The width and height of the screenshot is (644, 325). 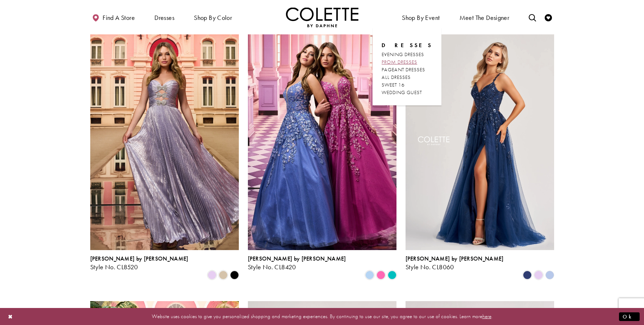 I want to click on span: PAGEANT DRESSES, so click(x=403, y=70).